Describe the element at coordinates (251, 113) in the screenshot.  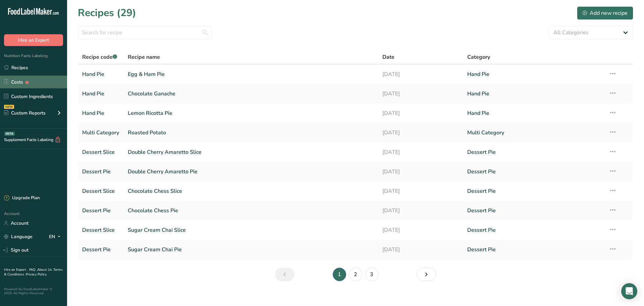
I see `a: Lemon Ricotta Pie` at that location.